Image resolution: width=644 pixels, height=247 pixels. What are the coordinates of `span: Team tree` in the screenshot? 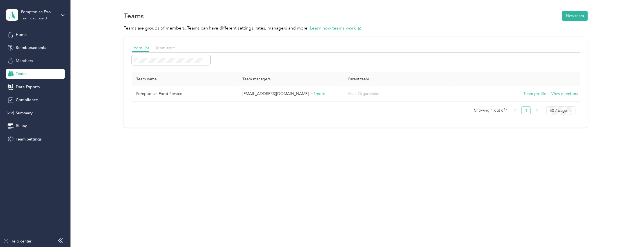 It's located at (165, 48).